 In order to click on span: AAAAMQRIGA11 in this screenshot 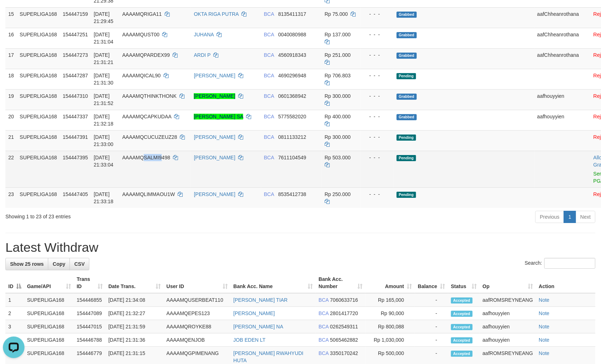, I will do `click(142, 14)`.